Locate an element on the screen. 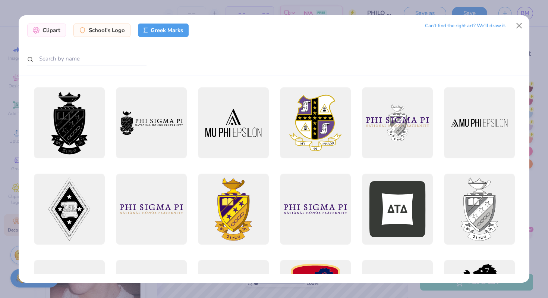 The height and width of the screenshot is (298, 548). div: School's Logo is located at coordinates (102, 30).